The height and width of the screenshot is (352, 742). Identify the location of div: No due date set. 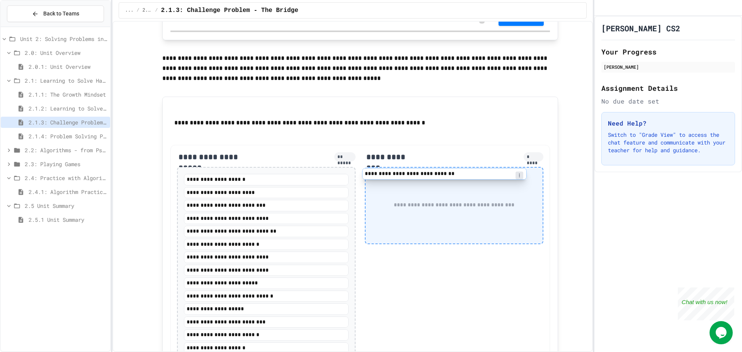
(669, 101).